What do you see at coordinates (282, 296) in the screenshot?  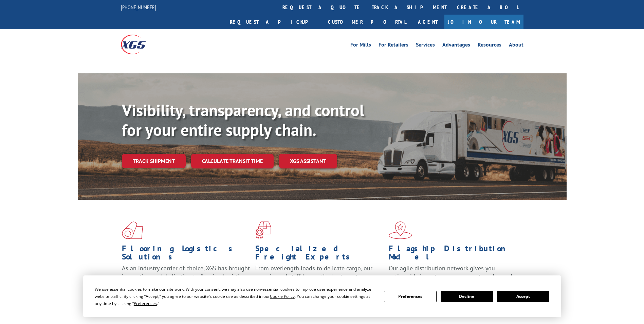 I see `span: Cookie Policy` at bounding box center [282, 296].